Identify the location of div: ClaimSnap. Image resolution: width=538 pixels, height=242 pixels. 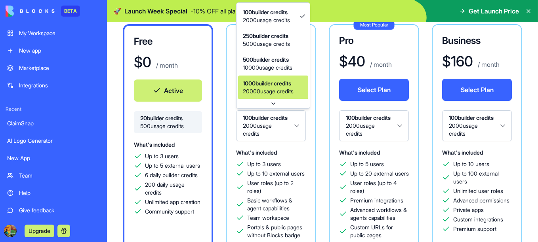
(53, 124).